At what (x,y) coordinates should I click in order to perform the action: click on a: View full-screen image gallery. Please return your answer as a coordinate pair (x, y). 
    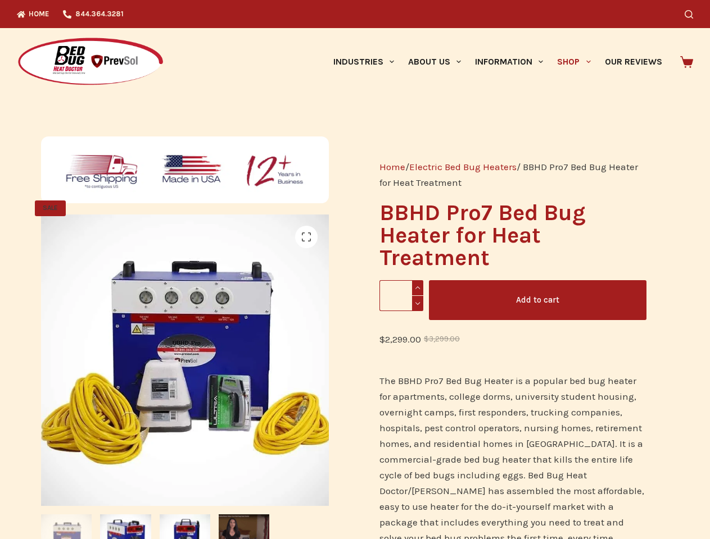
    Looking at the image, I should click on (306, 237).